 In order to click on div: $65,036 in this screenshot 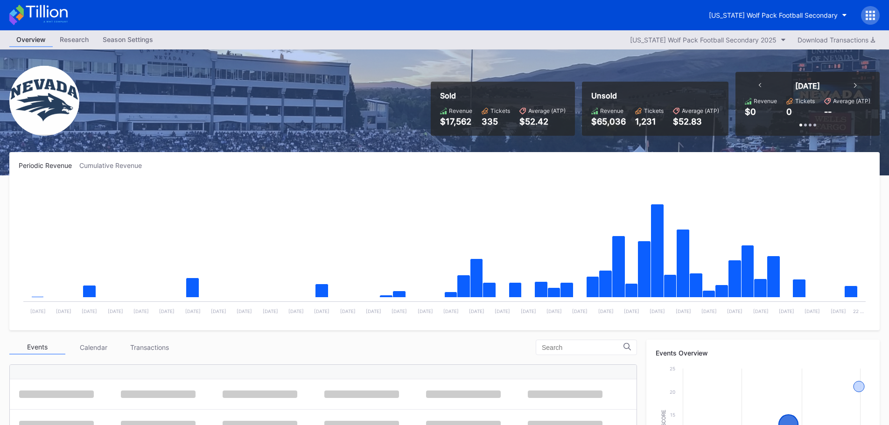, I will do `click(609, 121)`.